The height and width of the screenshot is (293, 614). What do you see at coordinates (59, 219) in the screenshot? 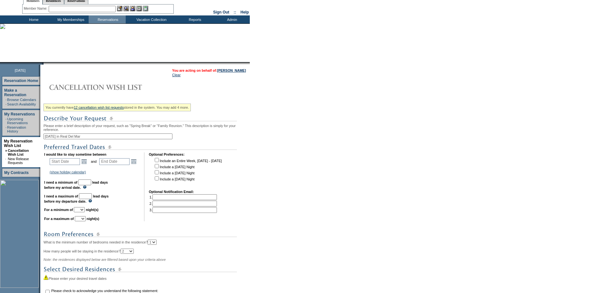
I see `b: For a maximum of` at bounding box center [59, 219].